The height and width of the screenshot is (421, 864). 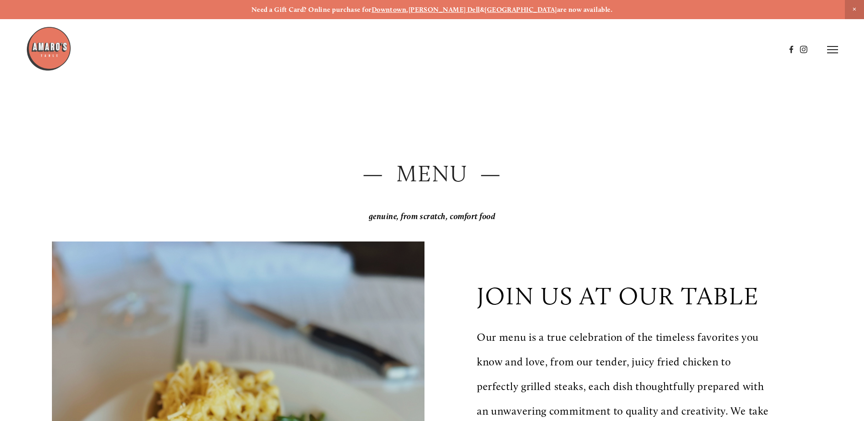 What do you see at coordinates (389, 10) in the screenshot?
I see `a: Downtown` at bounding box center [389, 10].